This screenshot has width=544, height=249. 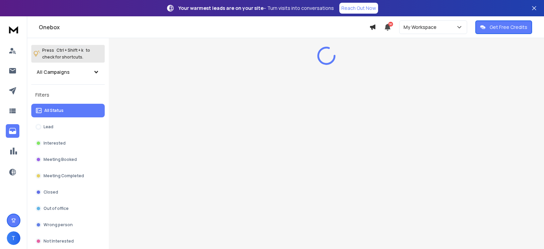 What do you see at coordinates (68, 225) in the screenshot?
I see `button: Wrong person` at bounding box center [68, 225].